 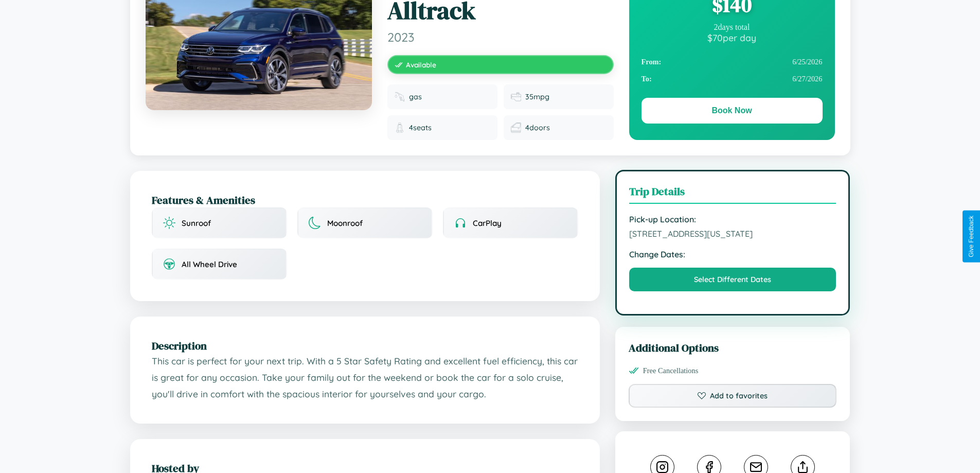 I want to click on strong: Pick-up Location:, so click(x=733, y=220).